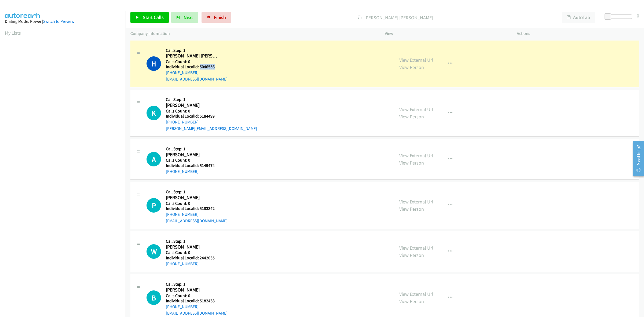  I want to click on h5: Individual Localid: 2442035, so click(191, 258).